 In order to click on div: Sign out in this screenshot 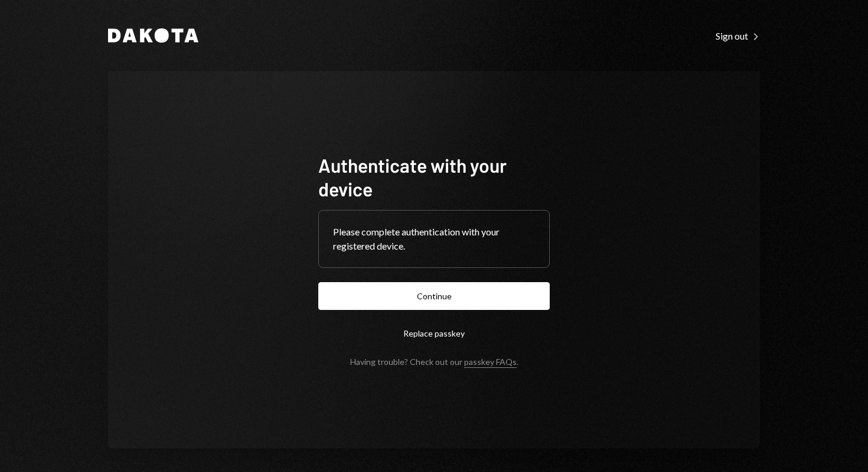, I will do `click(738, 36)`.